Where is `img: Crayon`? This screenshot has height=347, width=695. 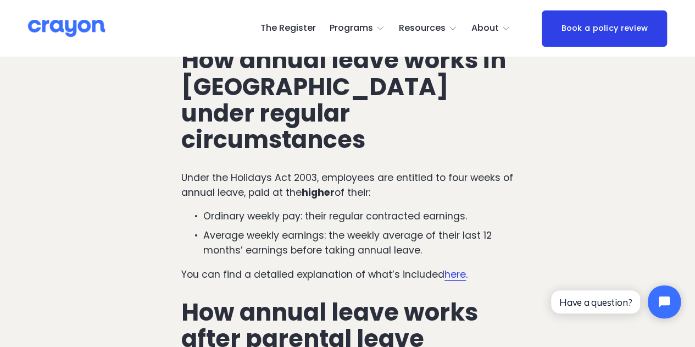
img: Crayon is located at coordinates (67, 28).